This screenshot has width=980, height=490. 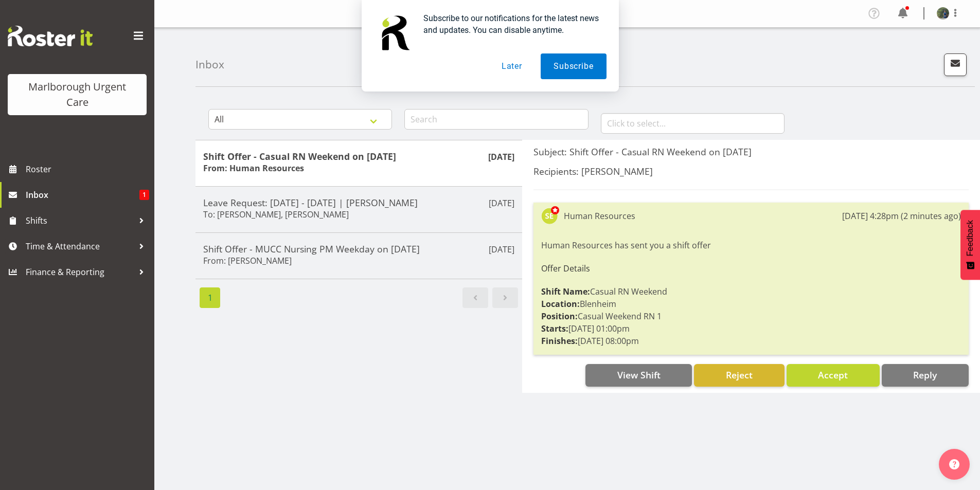 I want to click on div: Marlborough Urgent Care, so click(x=78, y=94).